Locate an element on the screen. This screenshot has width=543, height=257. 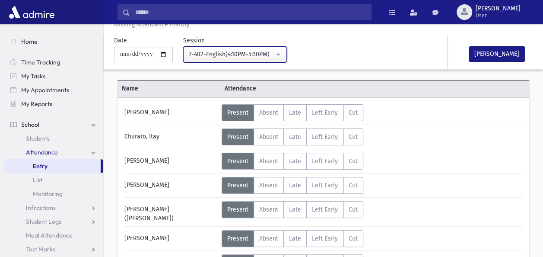
input: Search is located at coordinates (251, 12).